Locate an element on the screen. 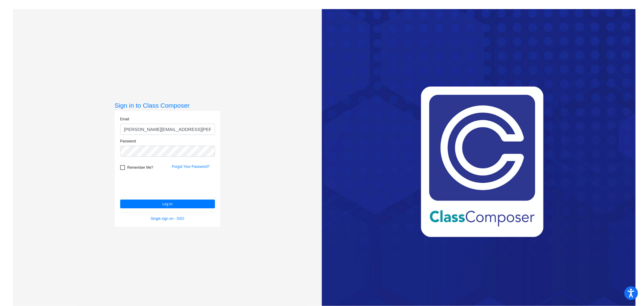  h3: Sign in to Class Composer is located at coordinates (167, 105).